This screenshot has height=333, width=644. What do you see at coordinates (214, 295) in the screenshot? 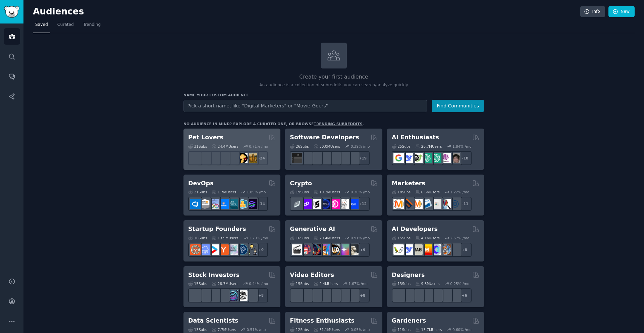
I see `img: Forex` at bounding box center [214, 295].